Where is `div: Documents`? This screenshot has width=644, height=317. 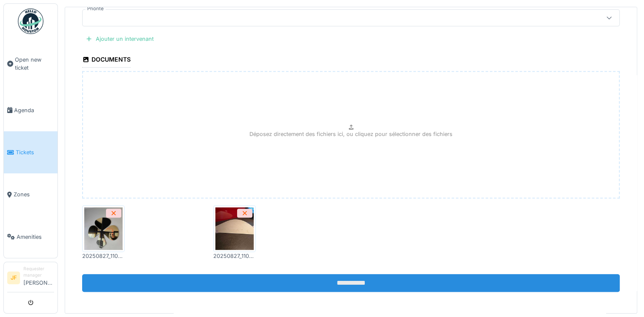
div: Documents is located at coordinates (106, 60).